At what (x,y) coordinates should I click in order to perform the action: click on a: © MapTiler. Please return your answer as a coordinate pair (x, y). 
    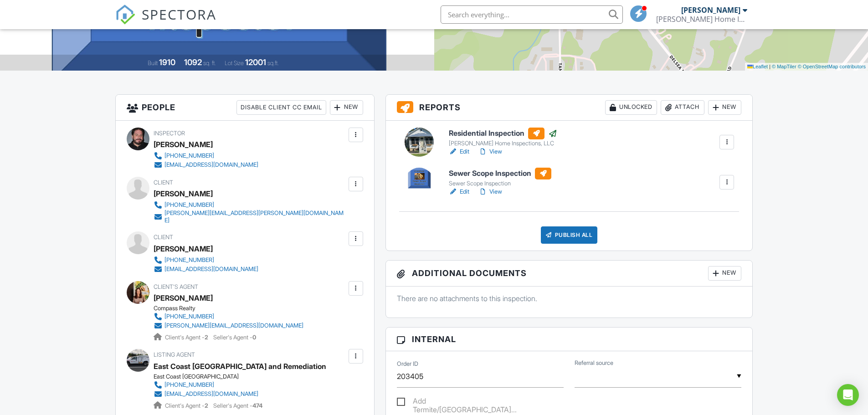
    Looking at the image, I should click on (784, 66).